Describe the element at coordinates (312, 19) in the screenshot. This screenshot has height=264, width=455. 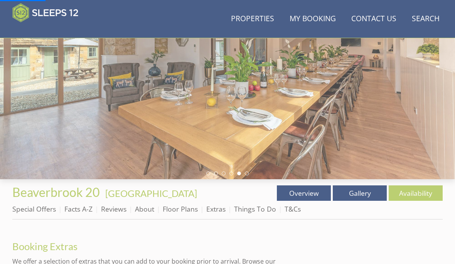
I see `a: My Booking` at that location.